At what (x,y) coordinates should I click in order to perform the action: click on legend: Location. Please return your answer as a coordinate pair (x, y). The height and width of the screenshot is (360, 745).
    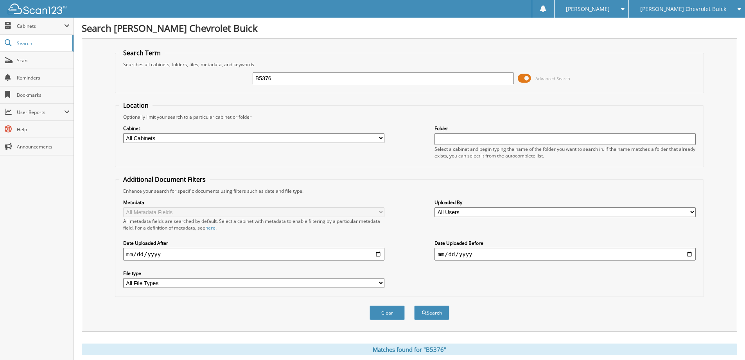
    Looking at the image, I should click on (136, 105).